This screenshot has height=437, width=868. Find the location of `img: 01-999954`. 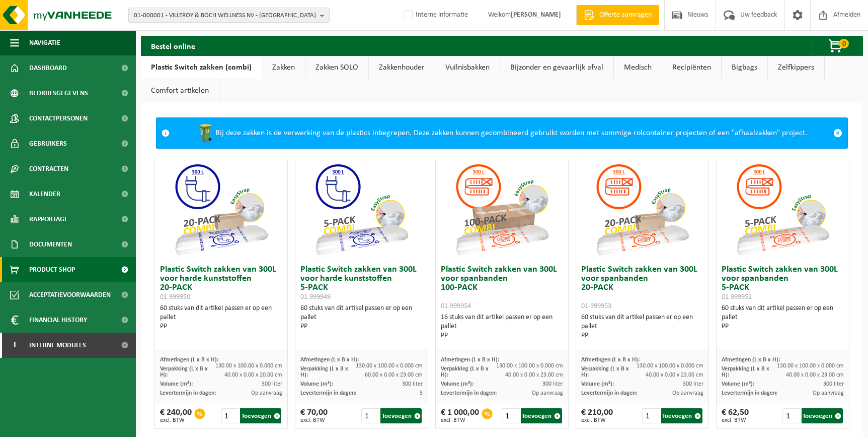

img: 01-999954 is located at coordinates (502, 210).